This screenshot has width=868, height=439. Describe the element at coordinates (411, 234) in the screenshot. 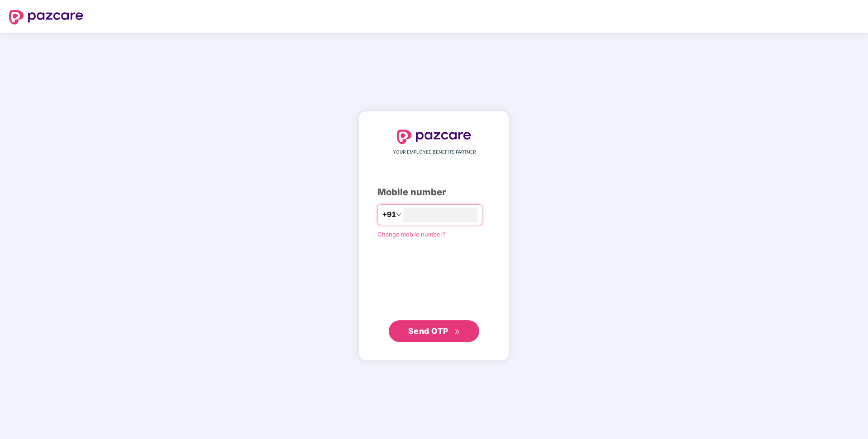

I see `a: Change mobile number?` at that location.